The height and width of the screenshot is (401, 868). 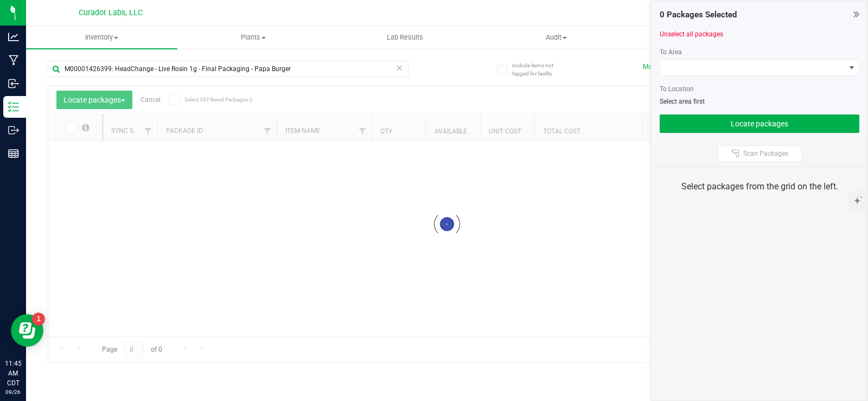 What do you see at coordinates (707, 38) in the screenshot?
I see `a: Inventory Counts` at bounding box center [707, 38].